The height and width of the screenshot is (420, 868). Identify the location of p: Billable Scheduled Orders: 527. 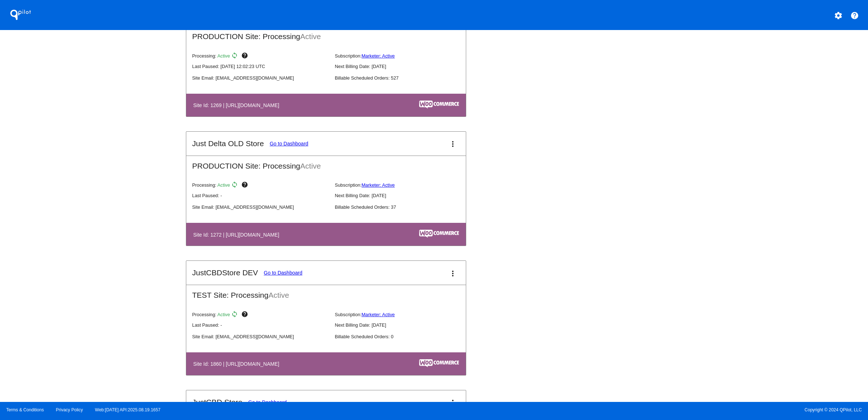
(403, 78).